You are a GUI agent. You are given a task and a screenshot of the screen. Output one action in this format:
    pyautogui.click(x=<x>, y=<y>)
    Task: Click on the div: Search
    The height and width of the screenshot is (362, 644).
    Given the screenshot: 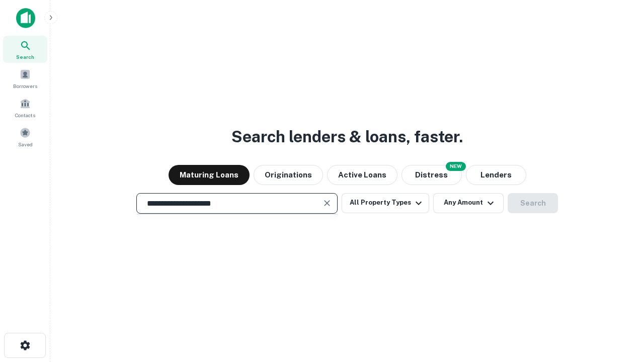 What is the action you would take?
    pyautogui.click(x=25, y=50)
    